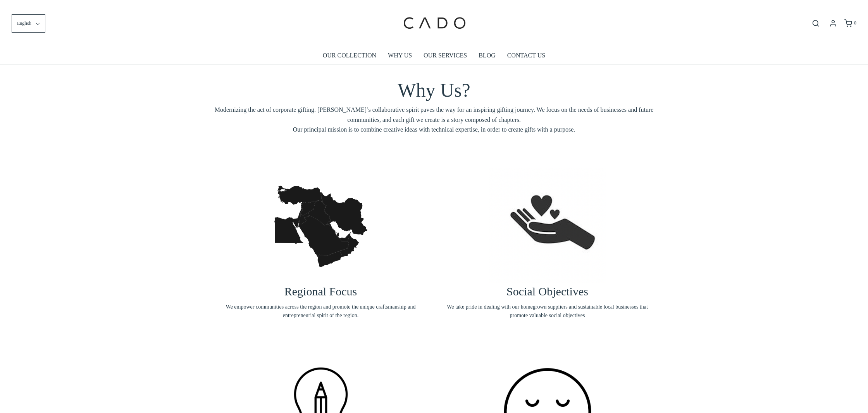 The image size is (868, 413). I want to click on a: BLOG, so click(487, 55).